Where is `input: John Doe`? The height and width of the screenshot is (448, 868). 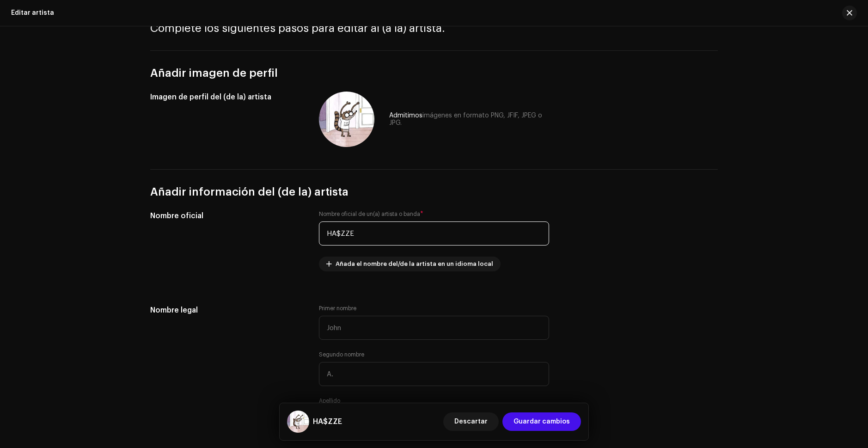 input: John Doe is located at coordinates (434, 233).